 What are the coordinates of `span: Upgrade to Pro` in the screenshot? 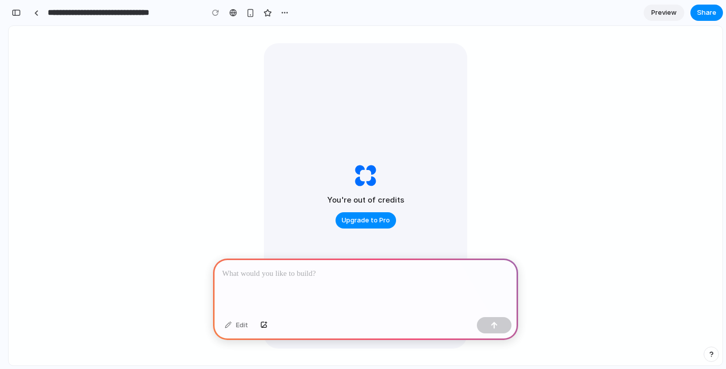 It's located at (366, 220).